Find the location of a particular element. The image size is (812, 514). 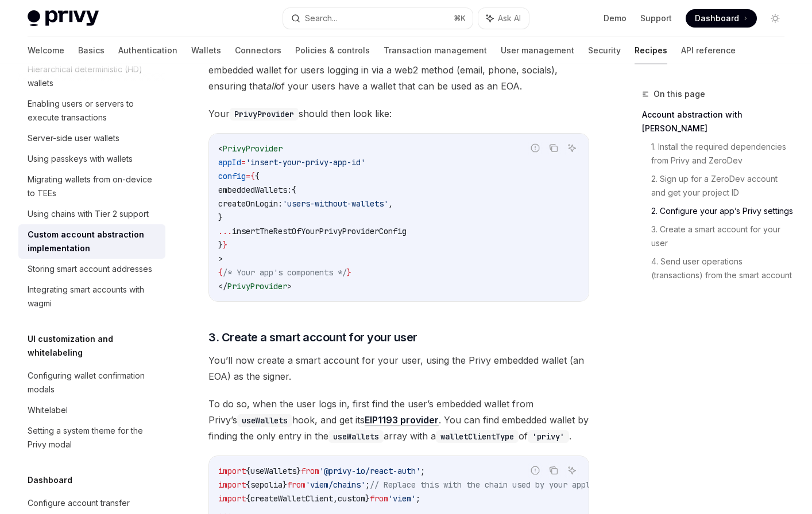

div: Using passkeys with wallets is located at coordinates (80, 159).